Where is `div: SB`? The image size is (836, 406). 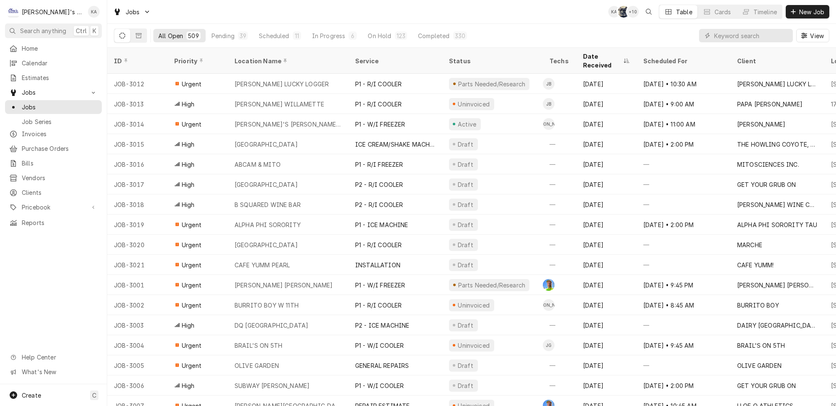
div: SB is located at coordinates (623, 12).